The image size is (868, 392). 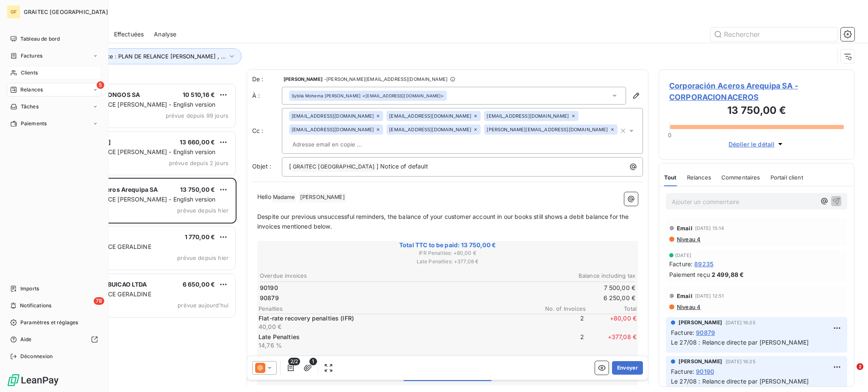 I want to click on span: De :, so click(x=267, y=79).